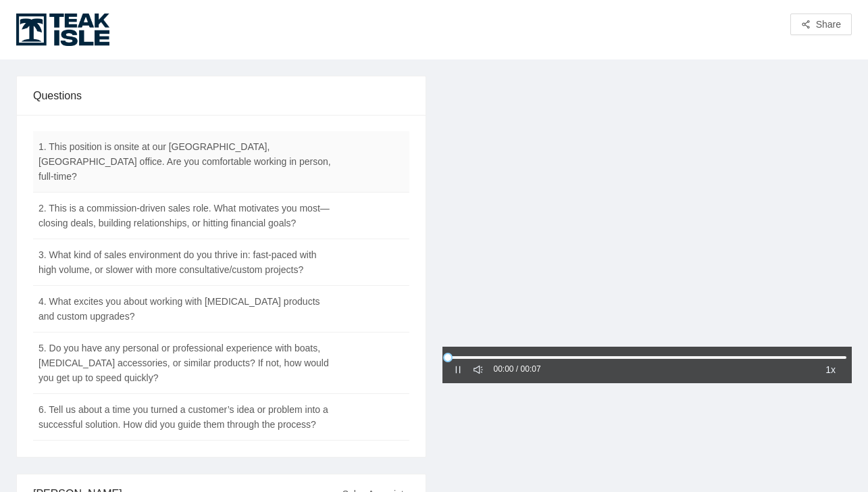  Describe the element at coordinates (458, 370) in the screenshot. I see `span: pause` at that location.